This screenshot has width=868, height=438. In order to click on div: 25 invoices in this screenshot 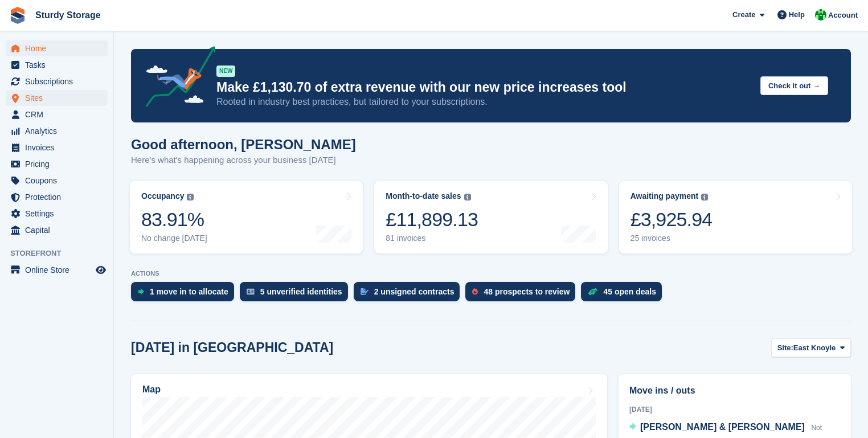, I will do `click(672, 238)`.